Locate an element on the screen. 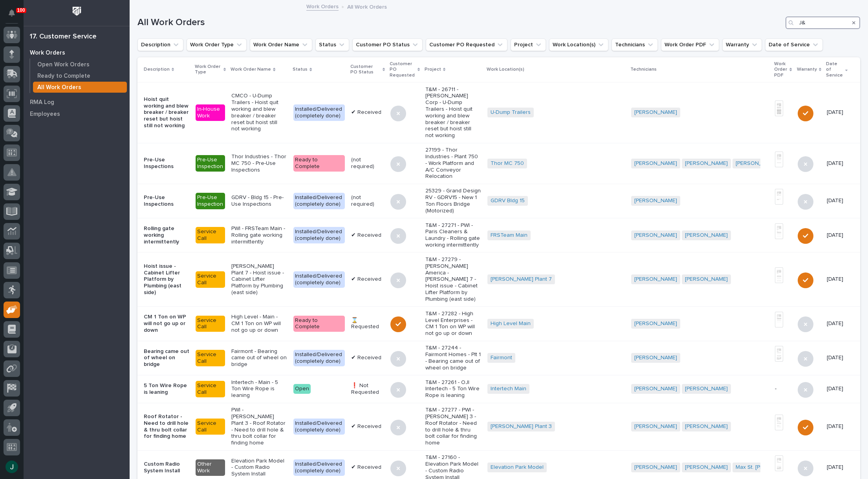 This screenshot has width=868, height=479. p: ❗ Not Requested is located at coordinates (367, 389).